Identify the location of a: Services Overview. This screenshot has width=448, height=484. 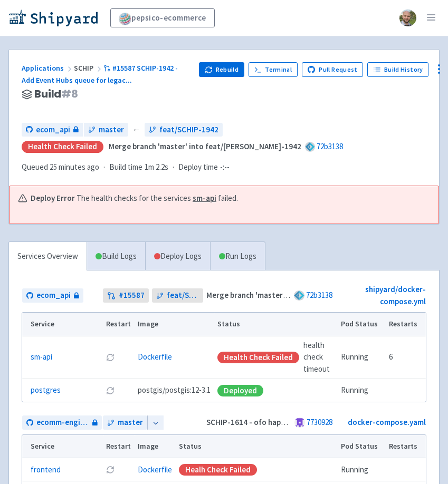
(47, 256).